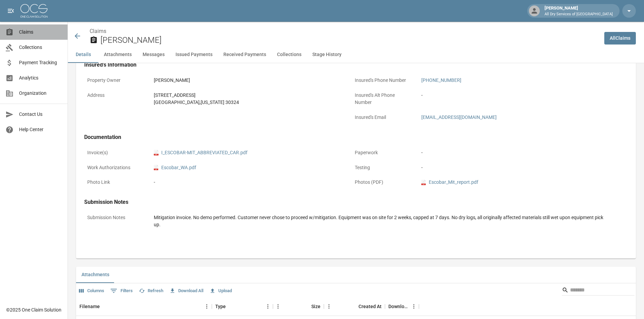 This screenshot has height=319, width=644. I want to click on span: Analytics, so click(41, 78).